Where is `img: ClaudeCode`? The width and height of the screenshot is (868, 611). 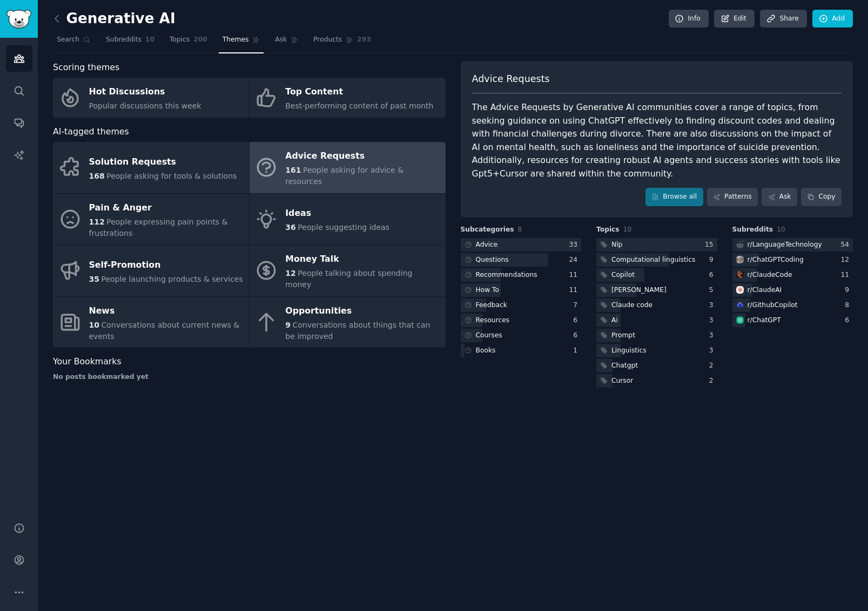 img: ClaudeCode is located at coordinates (740, 274).